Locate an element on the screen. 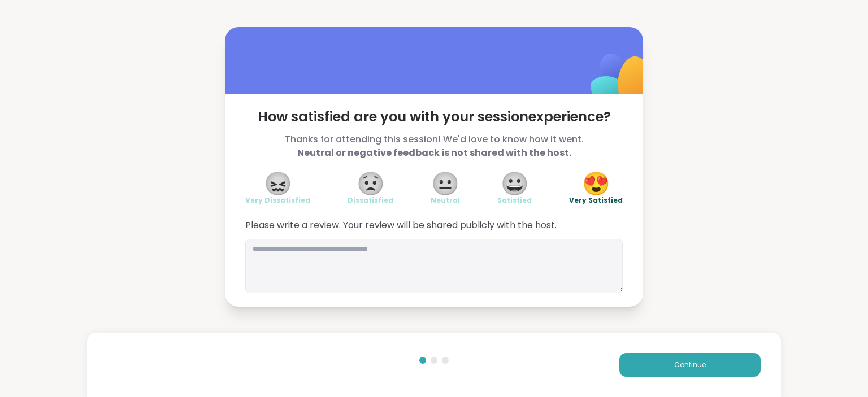  span: Neutral is located at coordinates (445, 200).